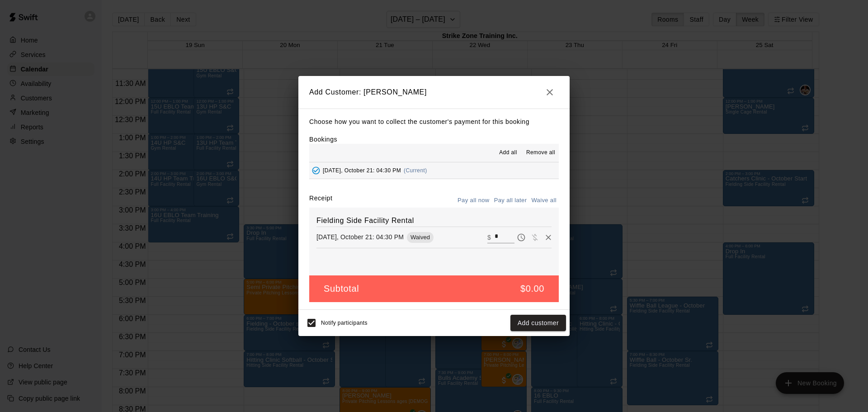  Describe the element at coordinates (509, 153) in the screenshot. I see `button: Add all` at that location.